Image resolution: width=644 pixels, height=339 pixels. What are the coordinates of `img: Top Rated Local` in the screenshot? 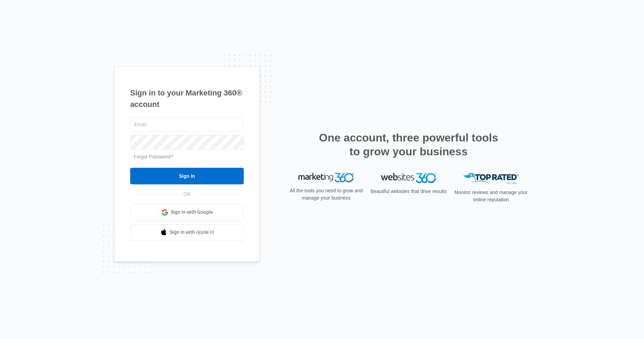 It's located at (491, 178).